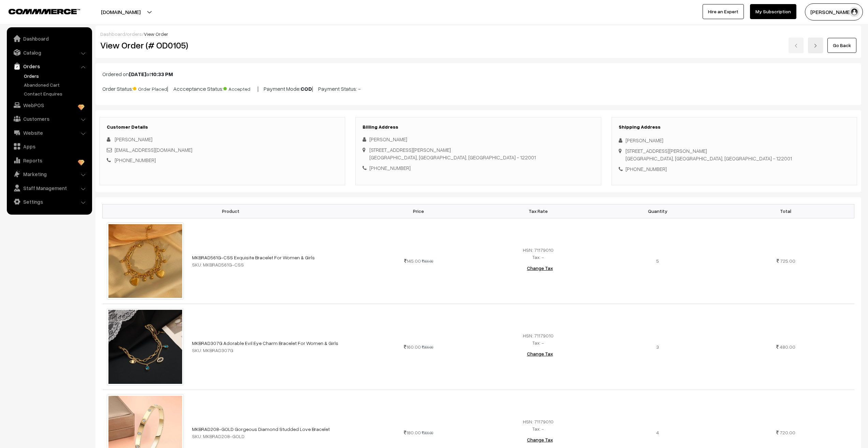 This screenshot has width=868, height=448. I want to click on a: Settings, so click(49, 201).